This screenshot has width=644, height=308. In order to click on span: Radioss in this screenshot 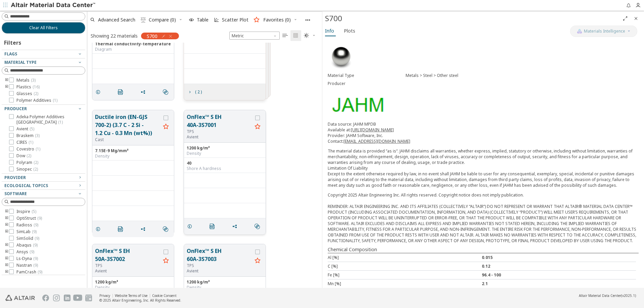, I will do `click(28, 225)`.